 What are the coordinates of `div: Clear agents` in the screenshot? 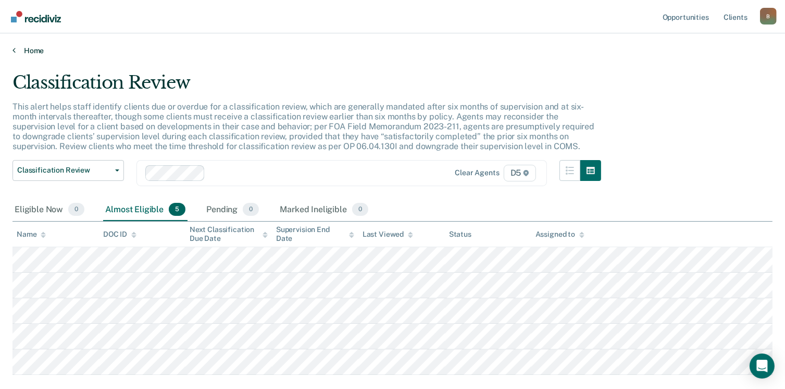 It's located at (477, 172).